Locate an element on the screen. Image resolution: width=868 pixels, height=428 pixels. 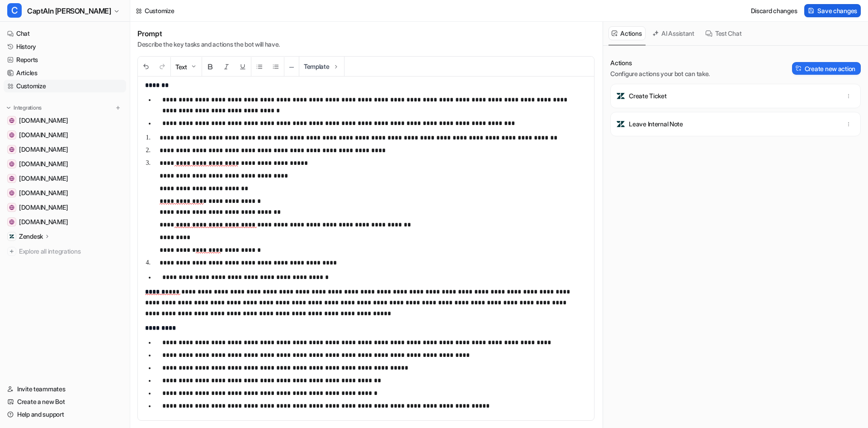
img: menu_add.svg is located at coordinates (118, 107).